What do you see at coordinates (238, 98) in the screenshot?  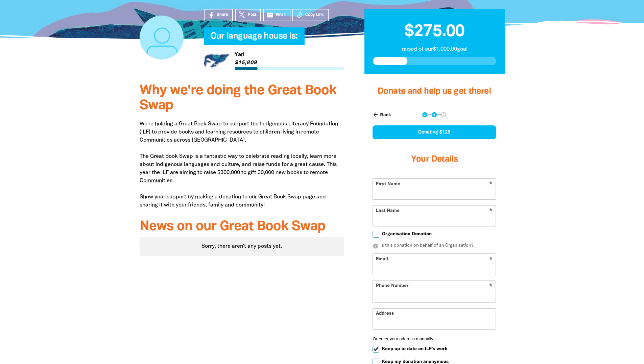 I see `span: Why we're doing the Great Book Swap` at bounding box center [238, 98].